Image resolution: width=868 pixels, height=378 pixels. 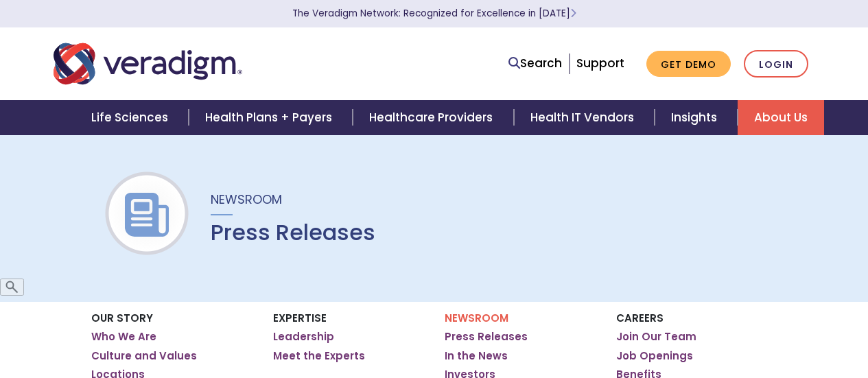 What do you see at coordinates (776, 64) in the screenshot?
I see `a: Login` at bounding box center [776, 64].